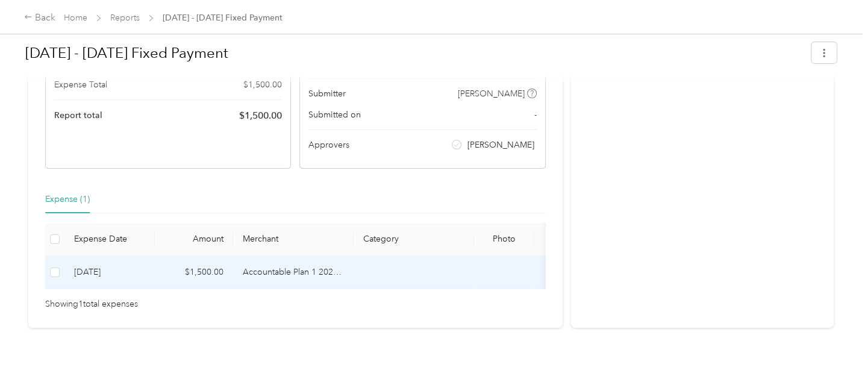  What do you see at coordinates (260, 116) in the screenshot?
I see `span: $ 1,500.00` at bounding box center [260, 116].